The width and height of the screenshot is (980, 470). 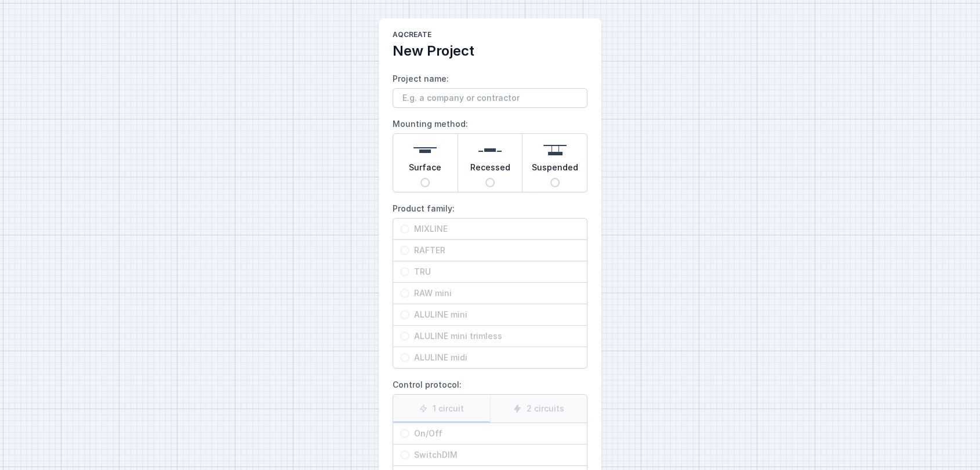 What do you see at coordinates (490, 284) in the screenshot?
I see `label: Product family:` at bounding box center [490, 284].